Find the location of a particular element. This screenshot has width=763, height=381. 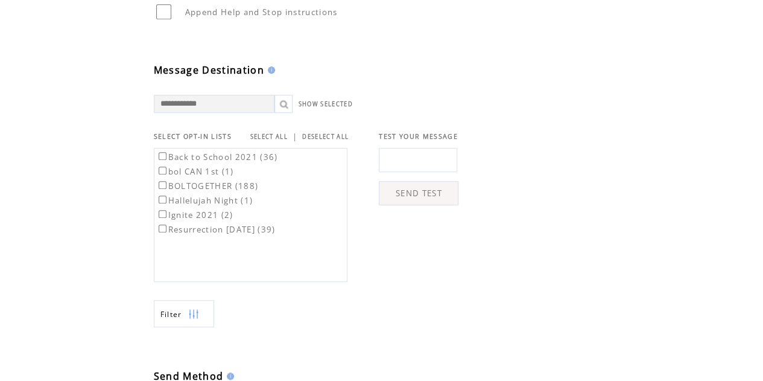

label: Back to School 2021 (36) is located at coordinates (217, 157).